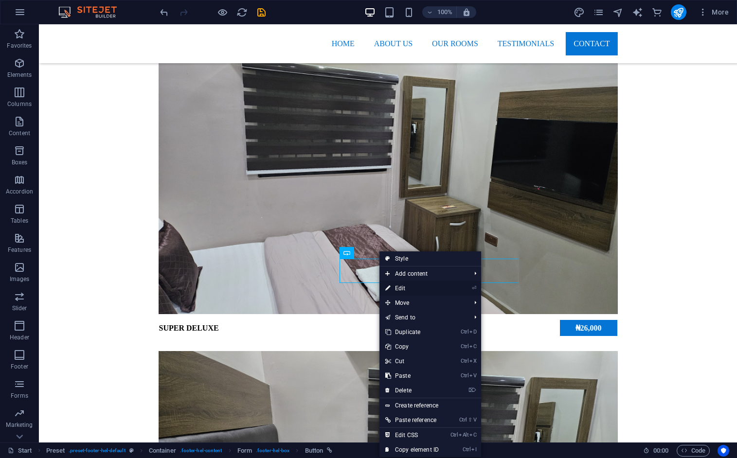  Describe the element at coordinates (439, 12) in the screenshot. I see `button: 100%` at that location.